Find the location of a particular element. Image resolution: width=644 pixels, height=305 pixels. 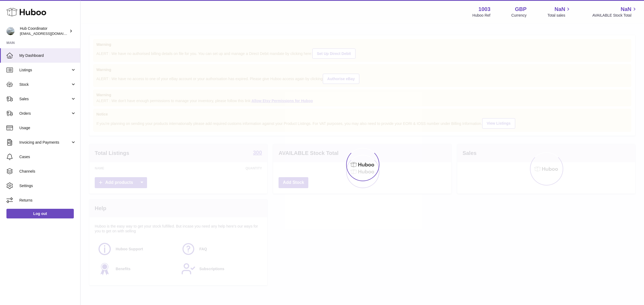

a: Log out is located at coordinates (40, 214).